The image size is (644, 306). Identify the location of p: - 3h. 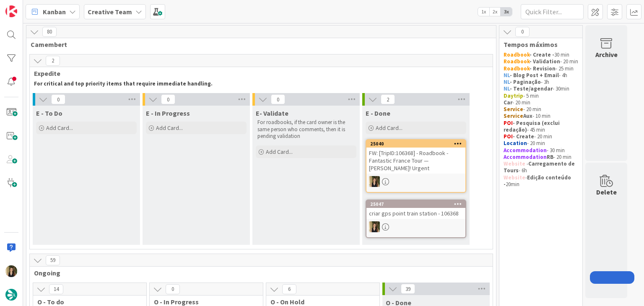
(541, 82).